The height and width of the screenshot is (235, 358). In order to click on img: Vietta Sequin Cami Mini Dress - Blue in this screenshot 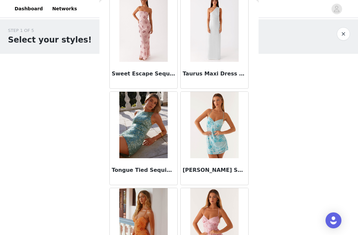, I will do `click(214, 125)`.